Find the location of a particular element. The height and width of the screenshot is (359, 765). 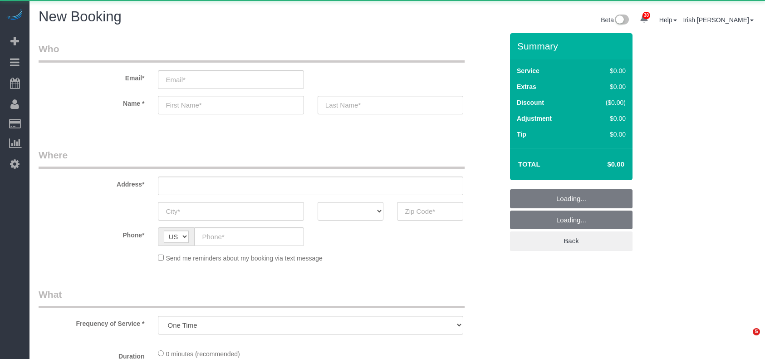

input: First Name* is located at coordinates (230, 105).